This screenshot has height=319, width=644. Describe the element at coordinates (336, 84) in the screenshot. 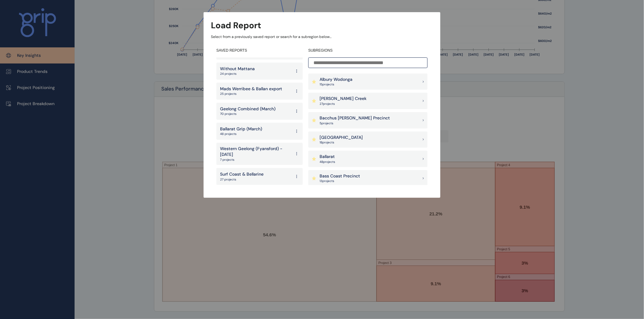

I see `p: 15 project s` at that location.